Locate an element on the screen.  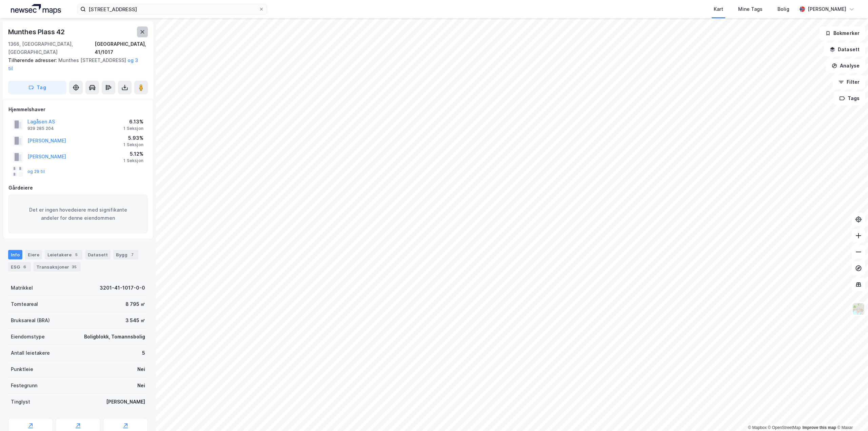
div: Gårdeiere is located at coordinates (78, 188).